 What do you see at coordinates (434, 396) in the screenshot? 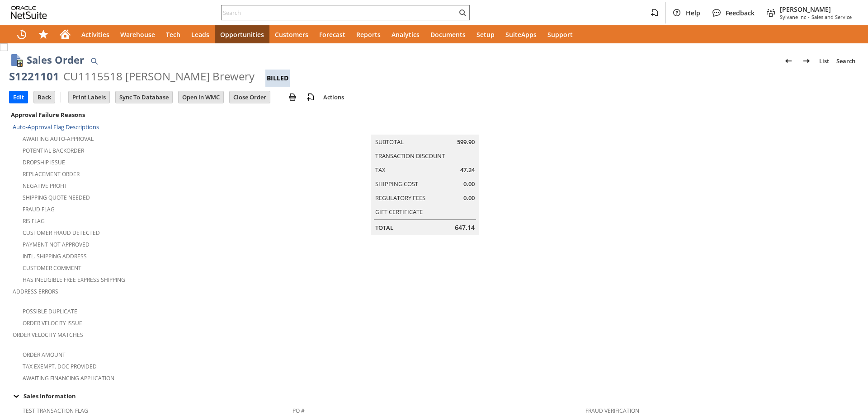
I see `td: Sales Information` at bounding box center [434, 396].